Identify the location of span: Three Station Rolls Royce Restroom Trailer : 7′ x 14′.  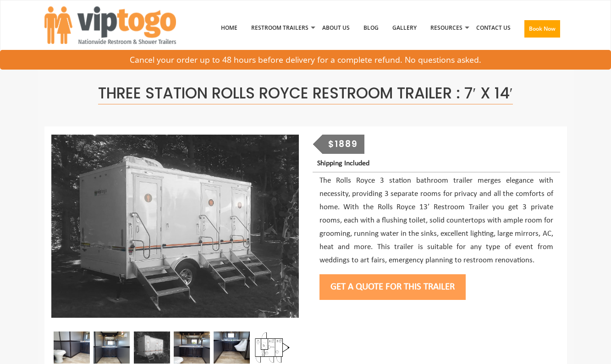
(305, 94).